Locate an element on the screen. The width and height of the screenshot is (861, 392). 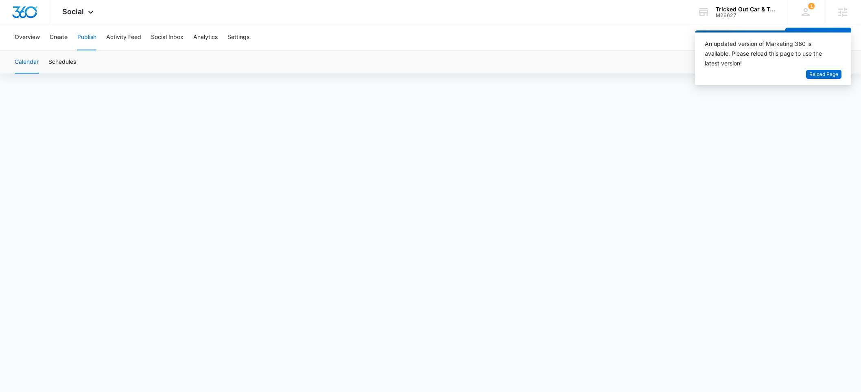
button: Create is located at coordinates (59, 37).